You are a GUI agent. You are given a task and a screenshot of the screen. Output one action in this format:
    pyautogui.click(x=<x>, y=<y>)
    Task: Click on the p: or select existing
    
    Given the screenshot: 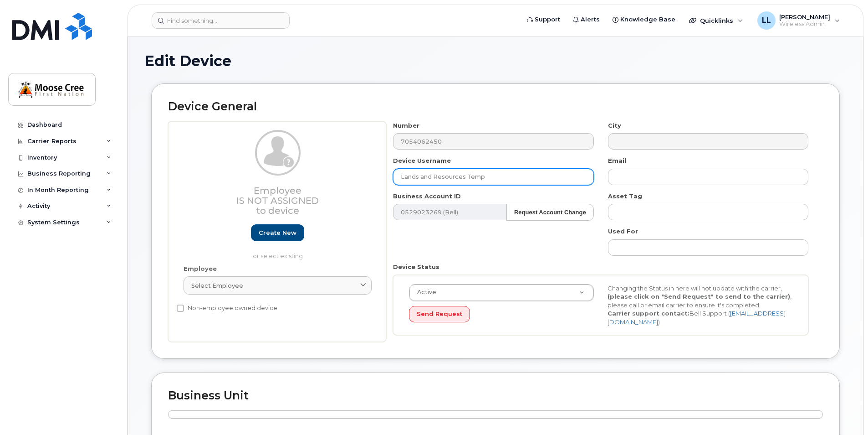 What is the action you would take?
    pyautogui.click(x=278, y=255)
    